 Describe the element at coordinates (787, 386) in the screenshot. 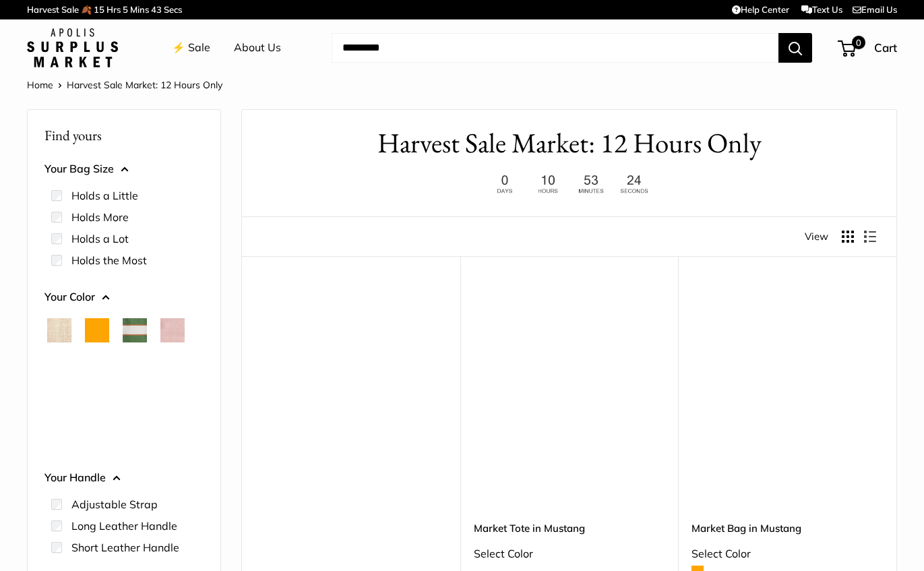

I see `a: Market Bag in MustangMarket Bag in Mustang` at that location.